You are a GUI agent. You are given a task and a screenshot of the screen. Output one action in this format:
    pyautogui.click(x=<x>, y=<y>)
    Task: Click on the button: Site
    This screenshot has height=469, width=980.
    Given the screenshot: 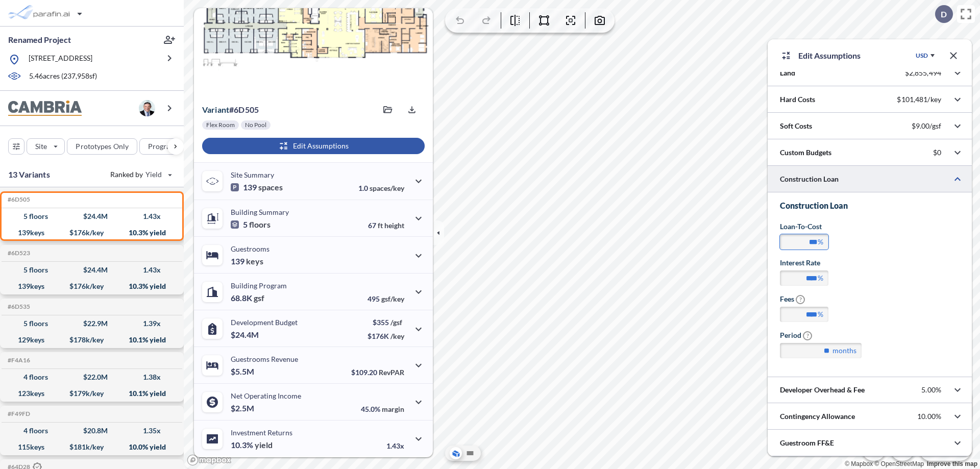 What is the action you would take?
    pyautogui.click(x=45, y=147)
    